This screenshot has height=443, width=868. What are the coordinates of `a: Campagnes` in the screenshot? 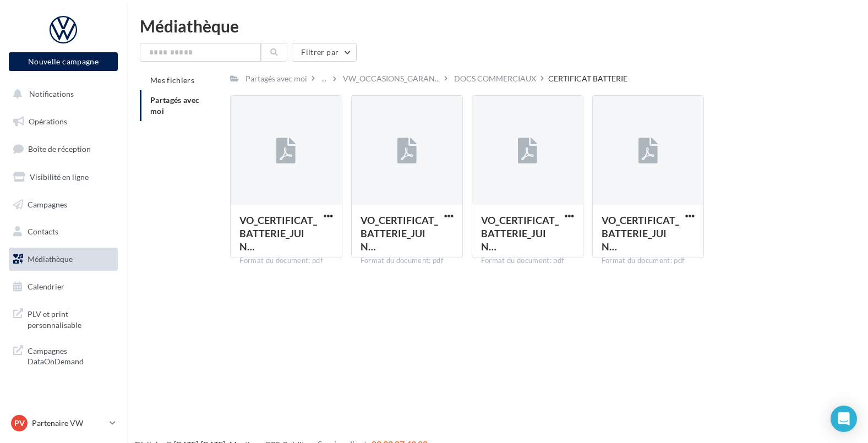 It's located at (64, 204).